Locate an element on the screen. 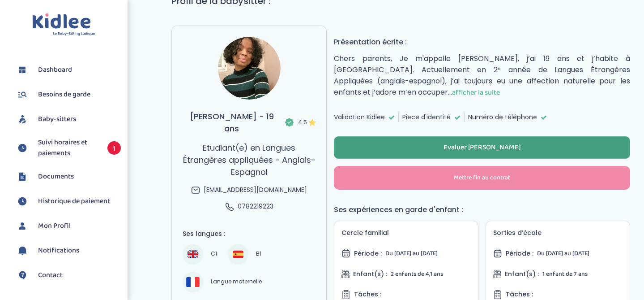  h5: Cercle familial is located at coordinates (406, 232).